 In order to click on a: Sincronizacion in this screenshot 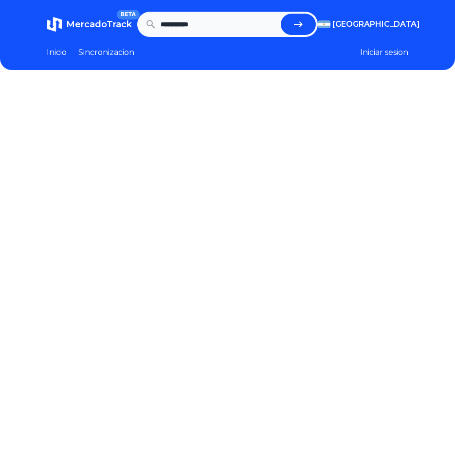, I will do `click(106, 53)`.